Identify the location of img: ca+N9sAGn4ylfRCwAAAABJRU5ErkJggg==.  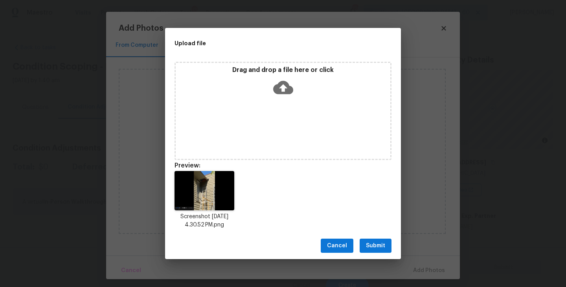
(204, 191).